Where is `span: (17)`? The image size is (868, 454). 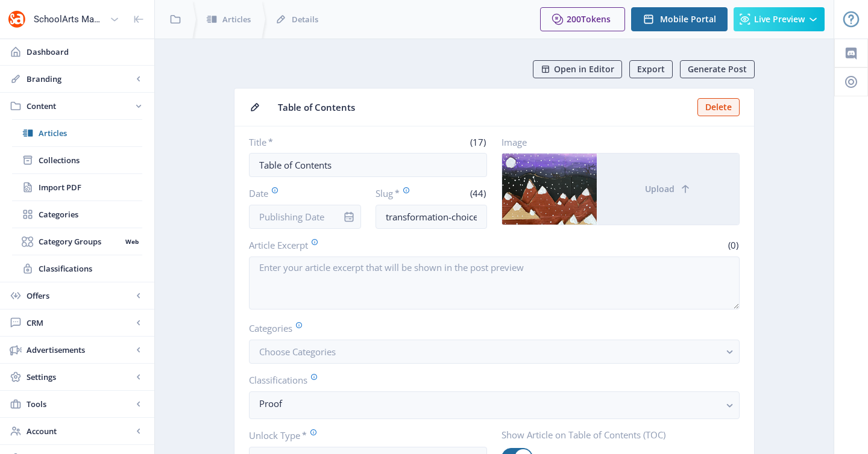 span: (17) is located at coordinates (477, 142).